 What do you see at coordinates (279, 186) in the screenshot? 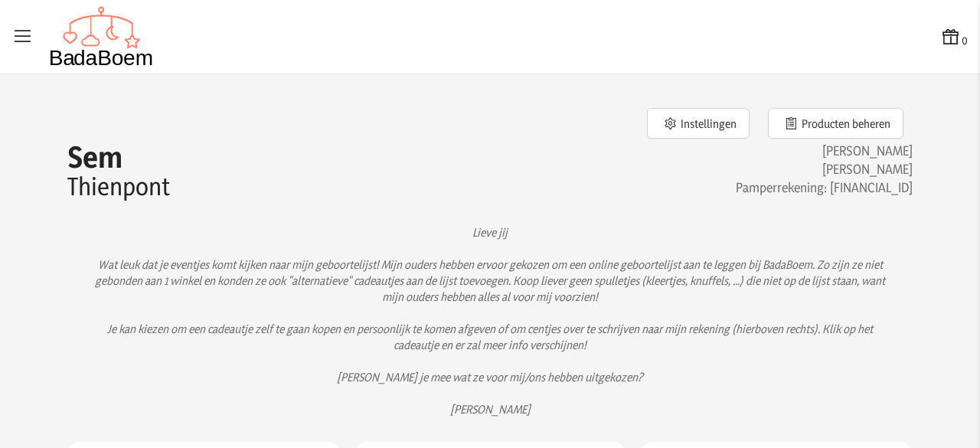
I see `p: Thienpont` at bounding box center [279, 186].